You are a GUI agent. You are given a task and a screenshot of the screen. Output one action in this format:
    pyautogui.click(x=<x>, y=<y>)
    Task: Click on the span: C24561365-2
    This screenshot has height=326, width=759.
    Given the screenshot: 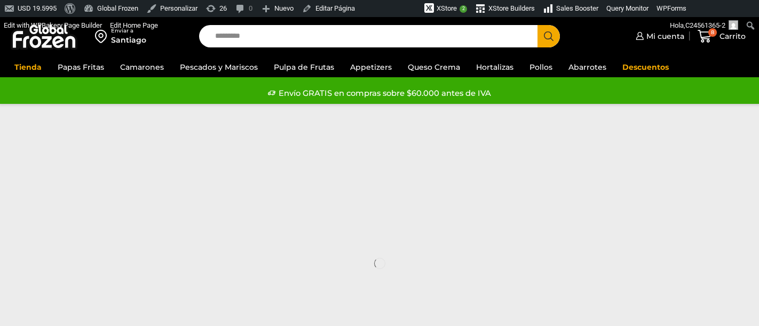 What is the action you would take?
    pyautogui.click(x=705, y=25)
    